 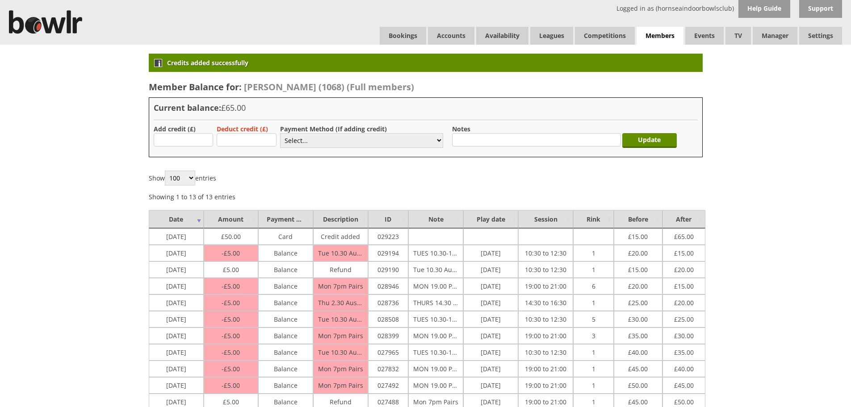 I want to click on td: ID : activate to sort column ascending, so click(x=388, y=219).